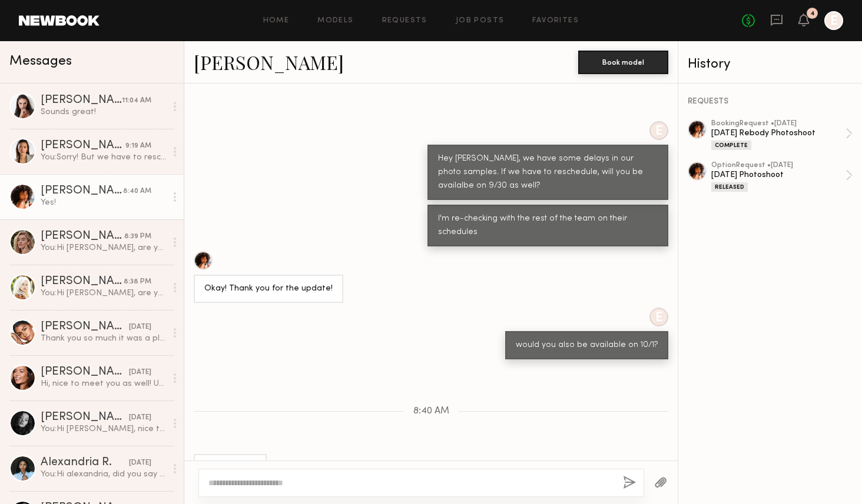 The height and width of the screenshot is (504, 862). Describe the element at coordinates (770, 64) in the screenshot. I see `div: History` at that location.